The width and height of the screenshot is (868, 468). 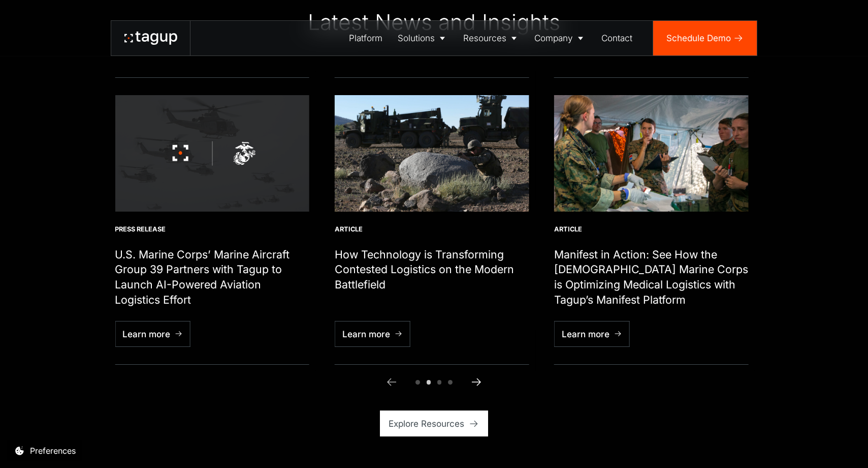 What do you see at coordinates (450, 382) in the screenshot?
I see `span: Go to slide 4` at bounding box center [450, 382].